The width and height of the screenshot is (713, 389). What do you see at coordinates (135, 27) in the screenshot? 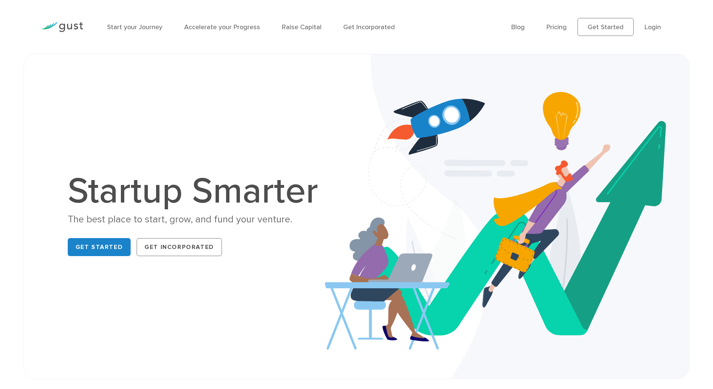
I see `a: Start your Journey` at bounding box center [135, 27].